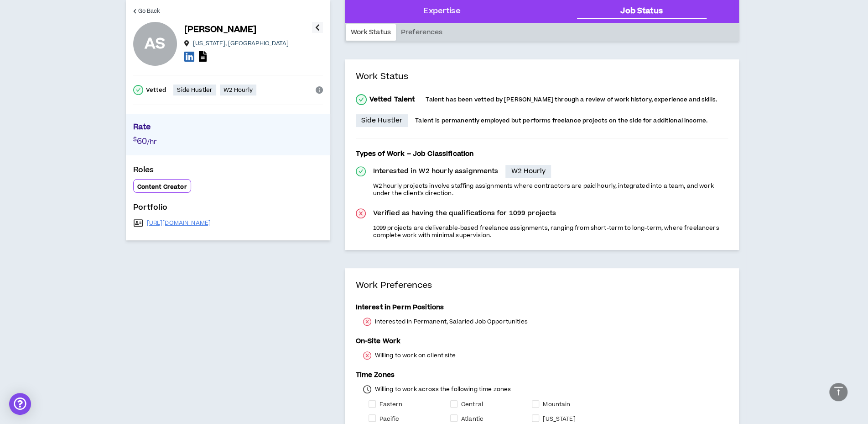  I want to click on p: Portfolio, so click(228, 210).